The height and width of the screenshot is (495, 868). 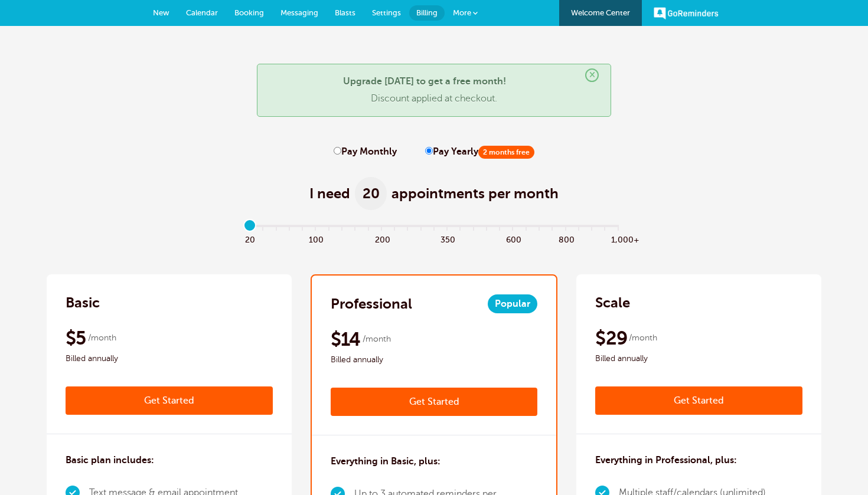 I want to click on label: Pay Yearly, so click(x=479, y=152).